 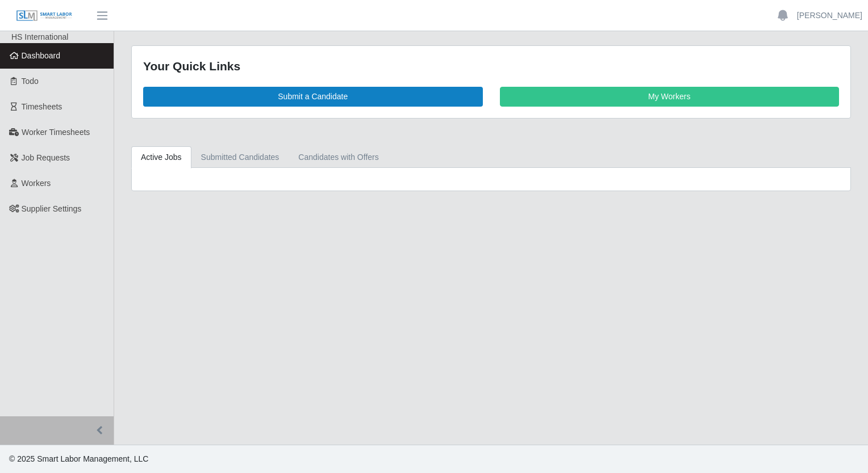 I want to click on span: Supplier Settings, so click(x=52, y=209).